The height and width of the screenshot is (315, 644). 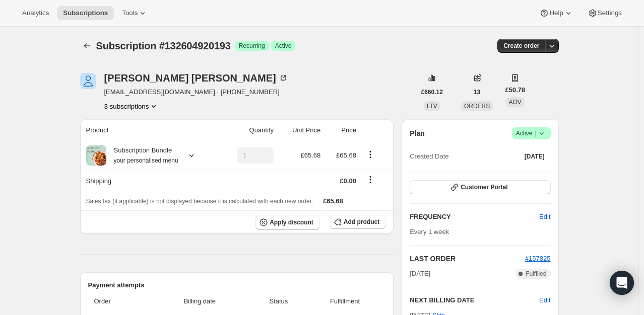 What do you see at coordinates (287, 222) in the screenshot?
I see `button: Apply discount` at bounding box center [287, 222].